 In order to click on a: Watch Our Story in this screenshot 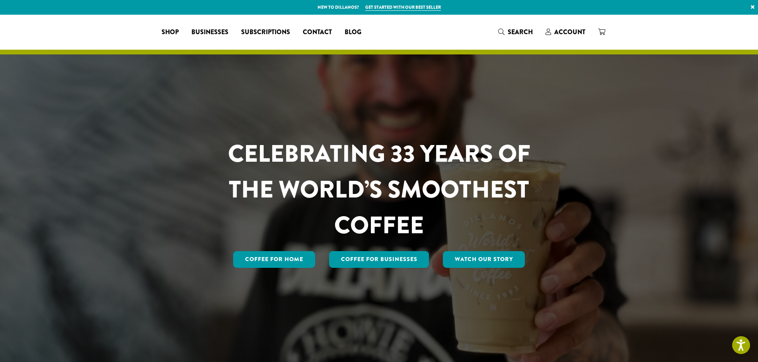, I will do `click(484, 260)`.